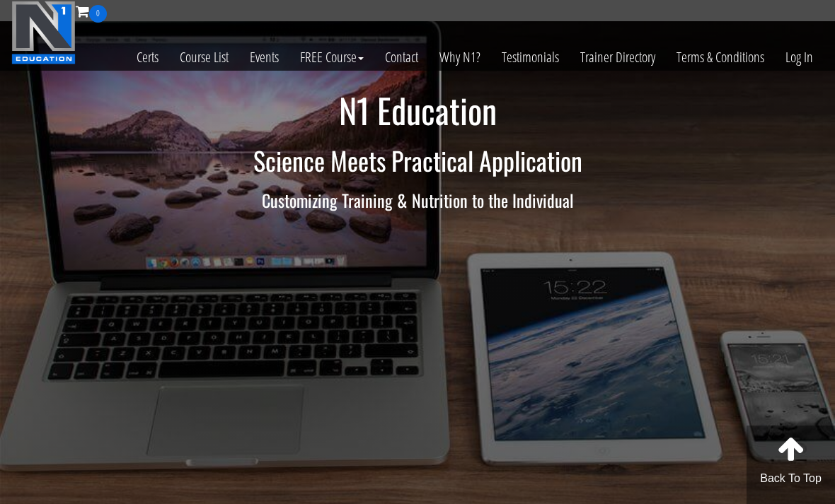  What do you see at coordinates (401, 57) in the screenshot?
I see `a: Contact` at bounding box center [401, 57].